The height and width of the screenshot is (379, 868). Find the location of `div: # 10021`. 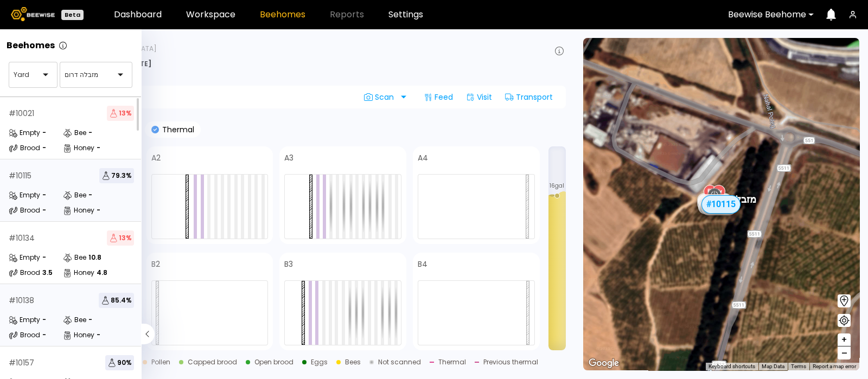

div: # 10021 is located at coordinates (21, 113).